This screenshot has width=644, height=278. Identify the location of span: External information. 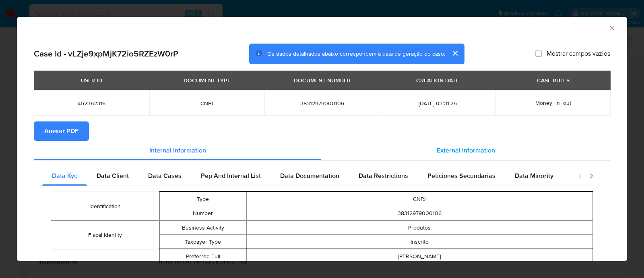
(466, 150).